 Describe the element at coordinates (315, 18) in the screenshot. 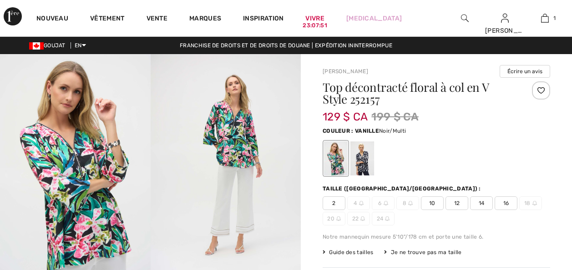

I see `a: Vivre23:07:51` at that location.